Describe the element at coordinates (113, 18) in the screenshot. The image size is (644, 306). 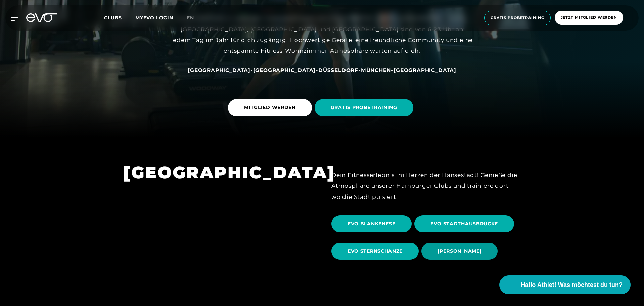
I see `span: Clubs` at that location.